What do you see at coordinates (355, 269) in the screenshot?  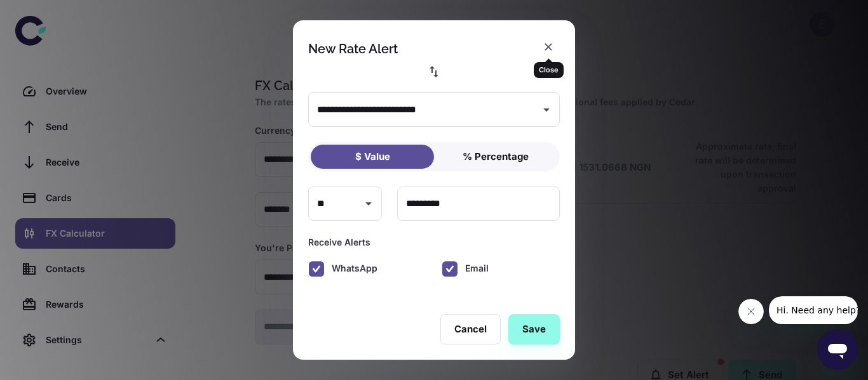 I see `span: WhatsApp` at bounding box center [355, 269].